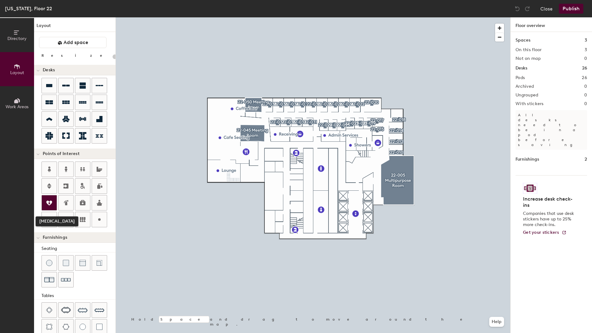 This screenshot has height=333, width=592. I want to click on h2: With stickers, so click(530, 104).